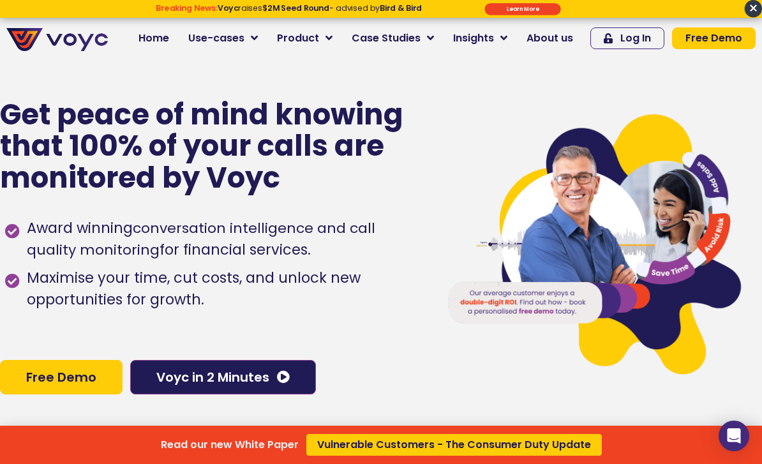  Describe the element at coordinates (186, 8) in the screenshot. I see `strong: Breaking News:` at that location.